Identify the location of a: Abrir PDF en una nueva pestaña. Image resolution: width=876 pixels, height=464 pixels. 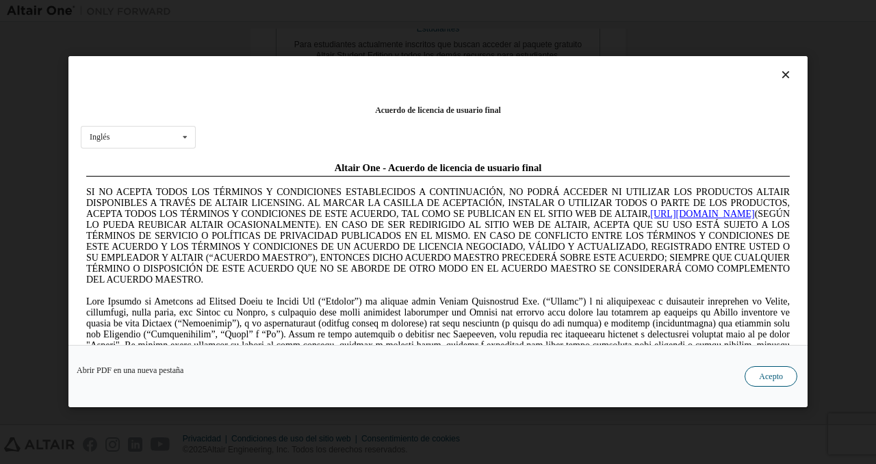
(130, 371).